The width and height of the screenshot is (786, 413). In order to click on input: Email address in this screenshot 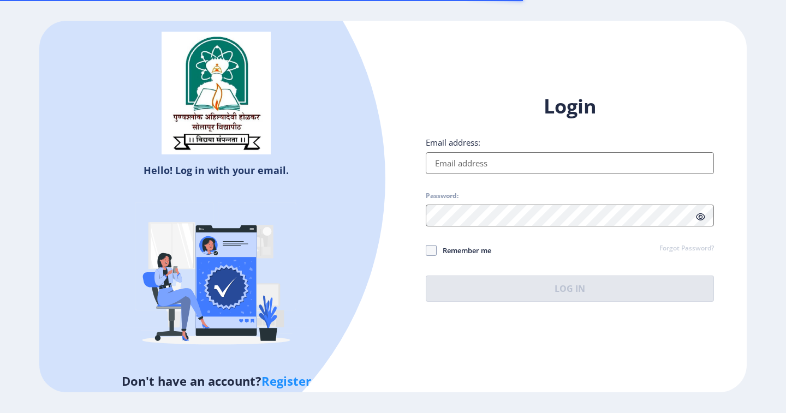, I will do `click(570, 163)`.